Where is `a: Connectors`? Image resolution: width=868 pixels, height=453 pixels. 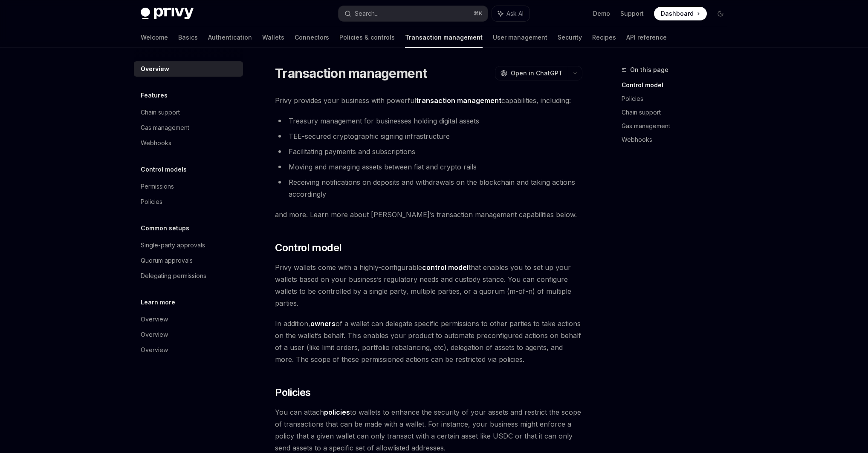
a: Connectors is located at coordinates (312, 37).